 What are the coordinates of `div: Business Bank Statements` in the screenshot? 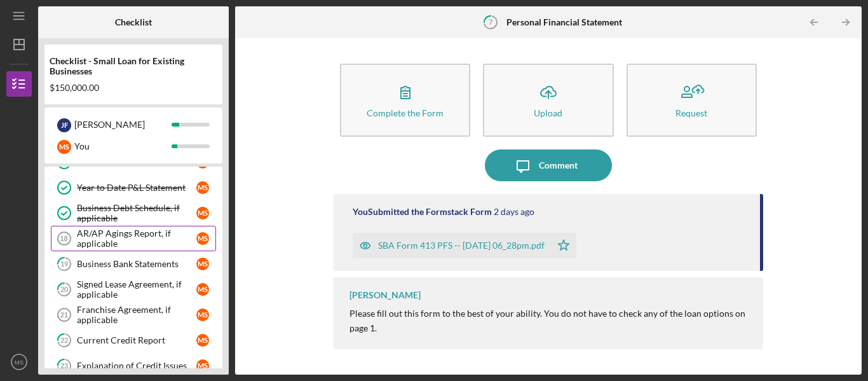 It's located at (136, 264).